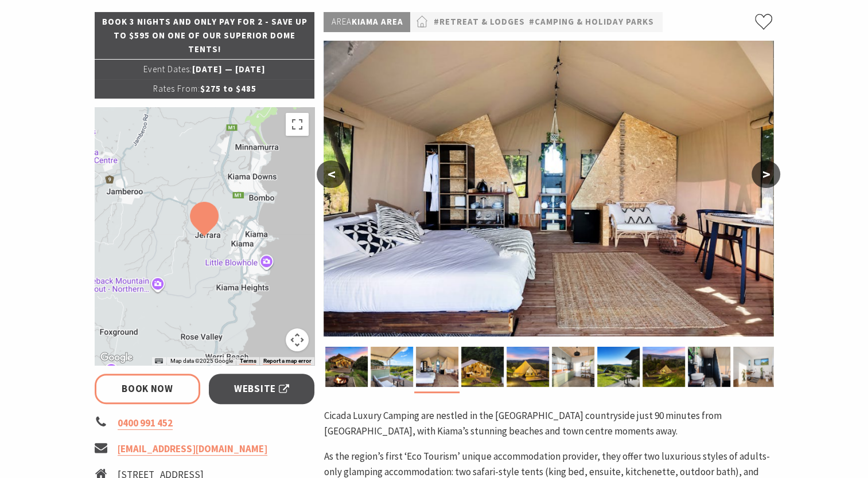 The width and height of the screenshot is (868, 478). I want to click on p: Kiama Area, so click(367, 22).